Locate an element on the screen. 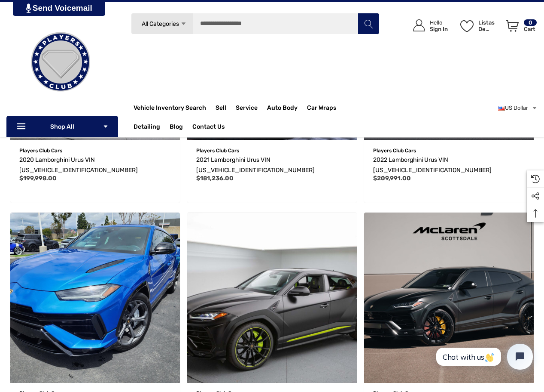 The width and height of the screenshot is (544, 392). a: 2020 Lamborghini Urus VIN ZPBUA1ZL7LLA06469,$199,998.00 is located at coordinates (95, 165).